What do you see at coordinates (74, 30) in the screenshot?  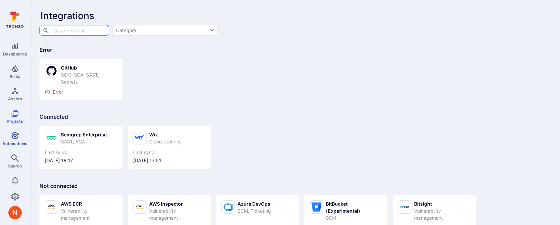 I see `input: Search by title` at bounding box center [74, 30].